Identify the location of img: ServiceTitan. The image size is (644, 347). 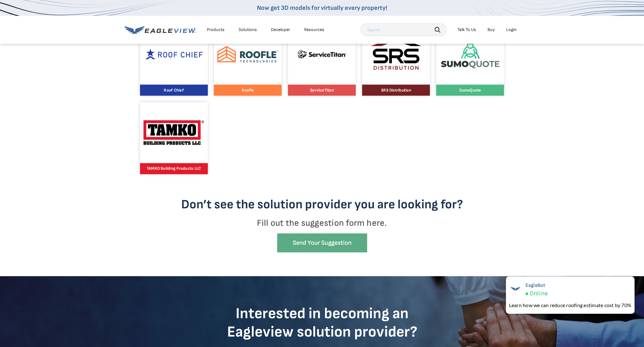
(322, 54).